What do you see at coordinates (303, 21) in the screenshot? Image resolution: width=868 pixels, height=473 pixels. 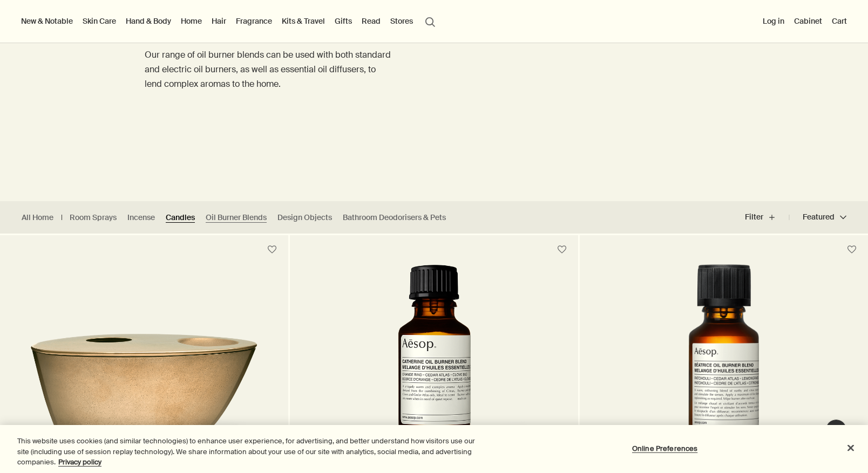 I see `a: Kits & Travel` at bounding box center [303, 21].